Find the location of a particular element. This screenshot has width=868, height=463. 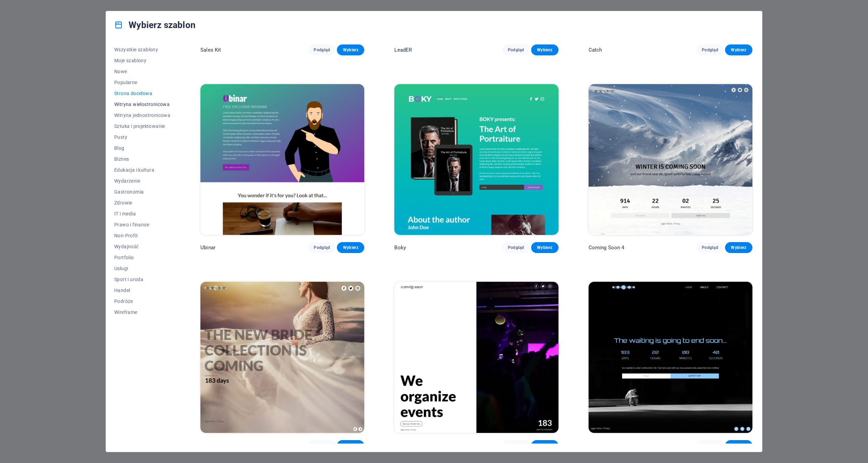

span: Popularne is located at coordinates (142, 83).